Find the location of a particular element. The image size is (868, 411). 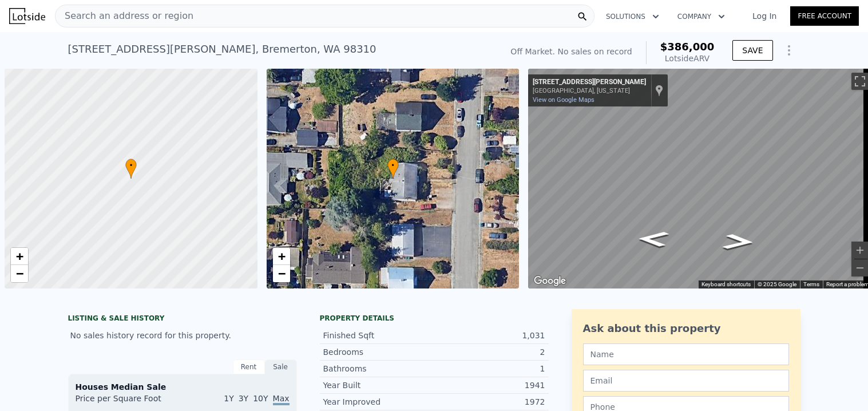

div: Houses Median Sale is located at coordinates (182, 387).